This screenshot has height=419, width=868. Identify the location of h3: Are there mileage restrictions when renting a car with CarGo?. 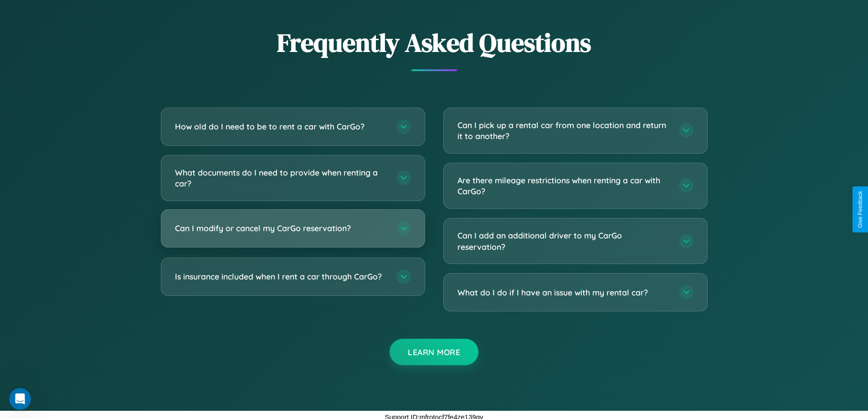
(564, 186).